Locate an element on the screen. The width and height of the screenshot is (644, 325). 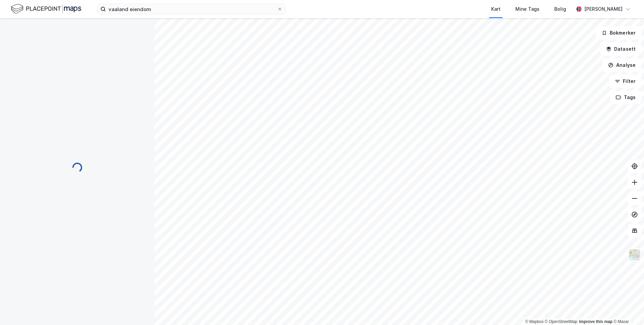
button: Datasett is located at coordinates (621, 49).